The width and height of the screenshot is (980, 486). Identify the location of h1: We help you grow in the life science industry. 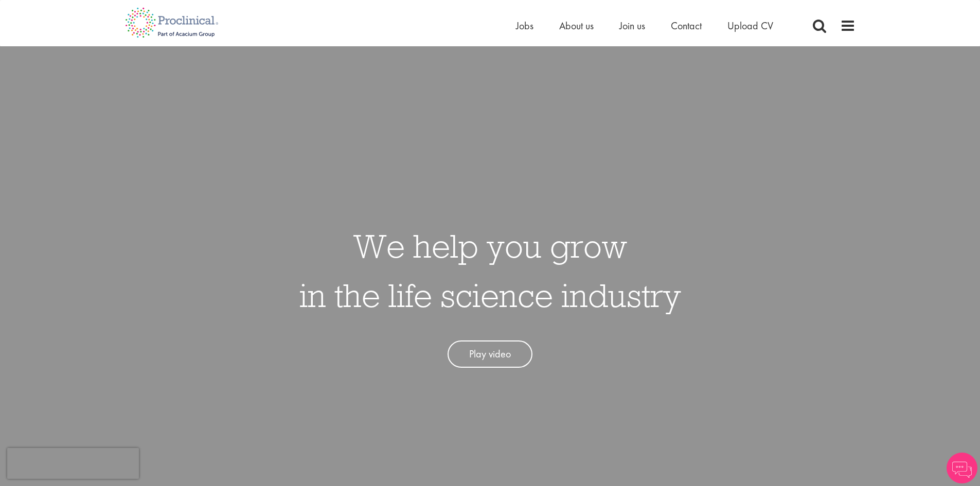
(490, 271).